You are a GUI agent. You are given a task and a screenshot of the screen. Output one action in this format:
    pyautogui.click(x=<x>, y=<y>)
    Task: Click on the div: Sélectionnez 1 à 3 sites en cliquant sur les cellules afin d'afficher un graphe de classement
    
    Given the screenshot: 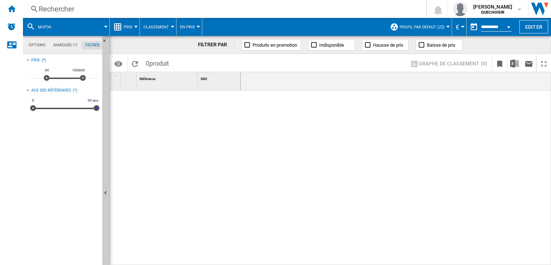 What is the action you would take?
    pyautogui.click(x=449, y=64)
    